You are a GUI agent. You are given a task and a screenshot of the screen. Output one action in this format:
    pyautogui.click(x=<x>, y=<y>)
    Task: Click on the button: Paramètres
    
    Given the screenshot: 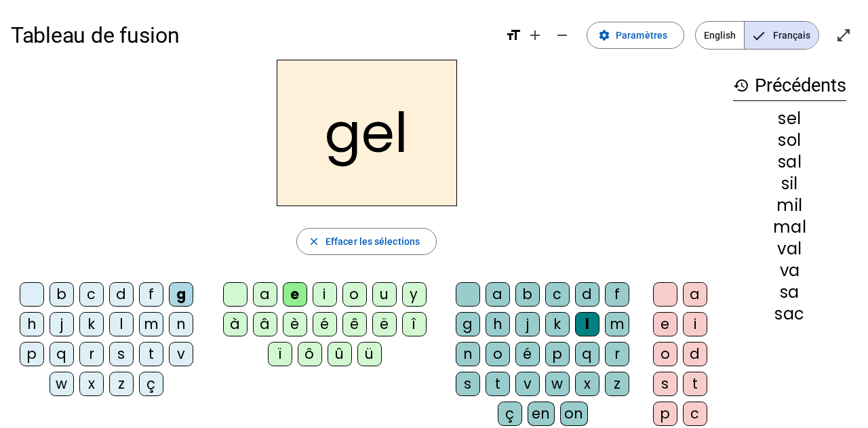 What is the action you would take?
    pyautogui.click(x=635, y=36)
    